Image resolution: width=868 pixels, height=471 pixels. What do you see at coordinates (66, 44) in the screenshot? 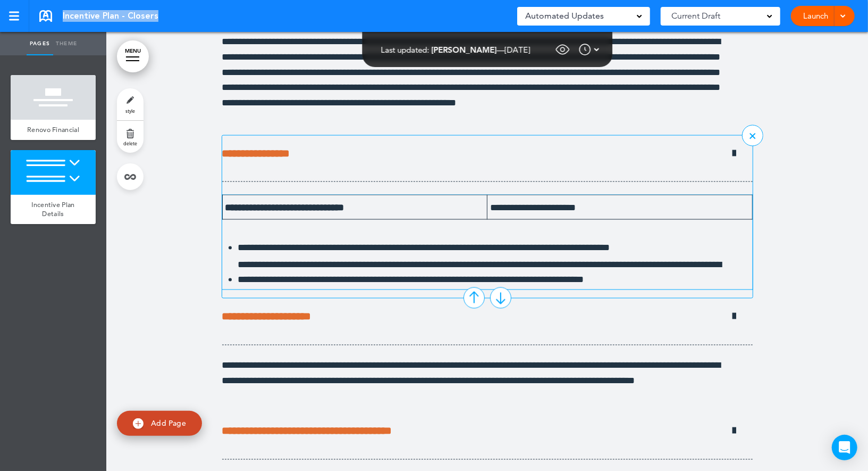
I see `a: Theme` at bounding box center [66, 44].